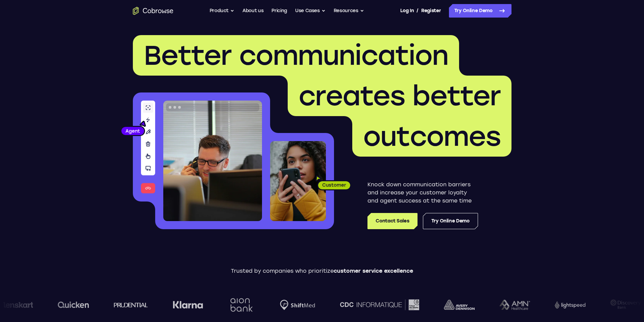 The height and width of the screenshot is (322, 644). I want to click on p: Knock down communication barriers and increase your customer loyalty and agent success at the sam..., so click(423, 193).